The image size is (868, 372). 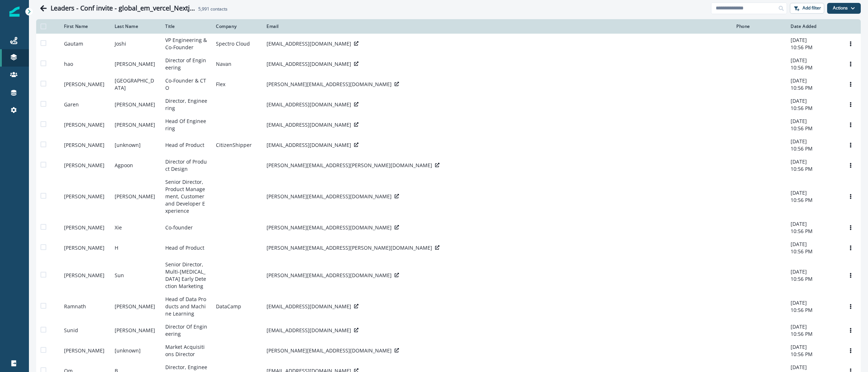 I want to click on span: 5,991, so click(x=204, y=9).